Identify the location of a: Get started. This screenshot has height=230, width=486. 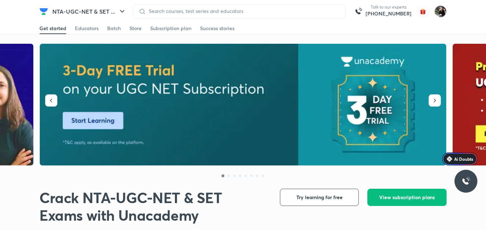
(53, 28).